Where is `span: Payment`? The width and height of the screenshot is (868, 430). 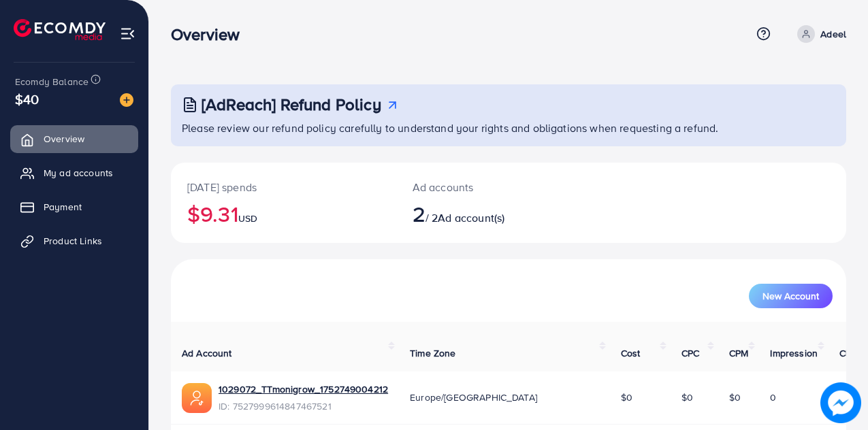 span: Payment is located at coordinates (63, 207).